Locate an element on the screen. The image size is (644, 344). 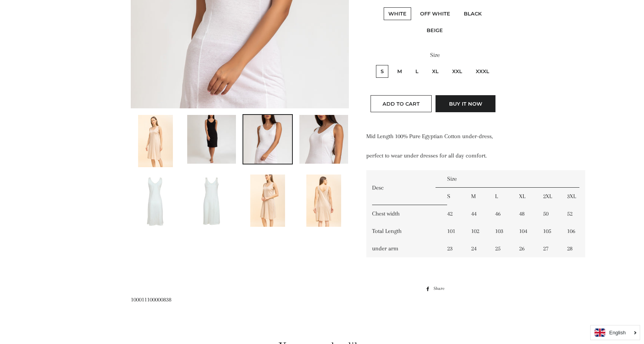
td: 105 is located at coordinates (550, 231).